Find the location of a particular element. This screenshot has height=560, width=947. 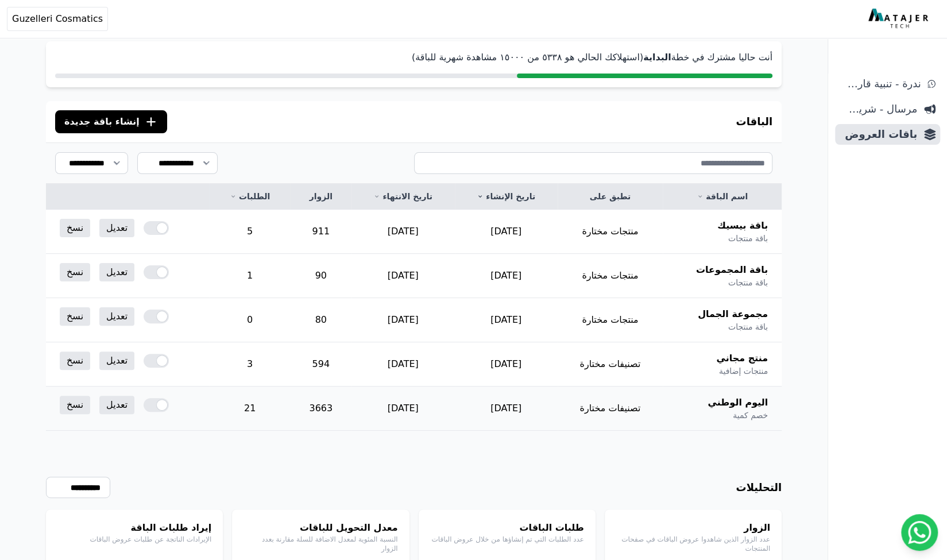

span: إنشاء باقة جديدة is located at coordinates (102, 122).